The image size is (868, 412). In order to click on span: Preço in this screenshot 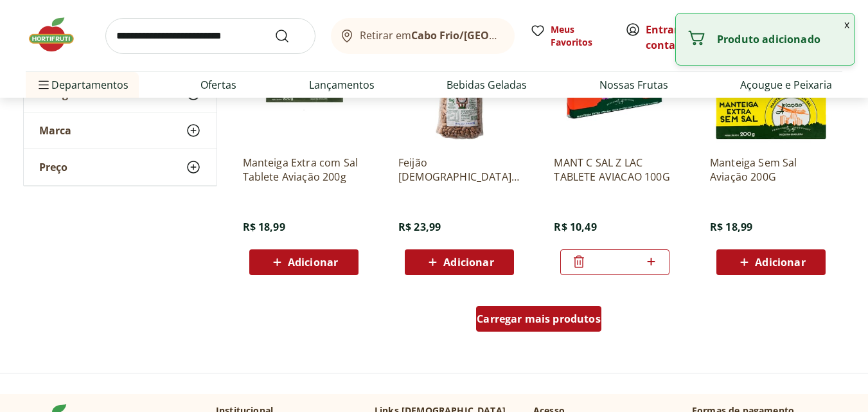, I will do `click(54, 167)`.